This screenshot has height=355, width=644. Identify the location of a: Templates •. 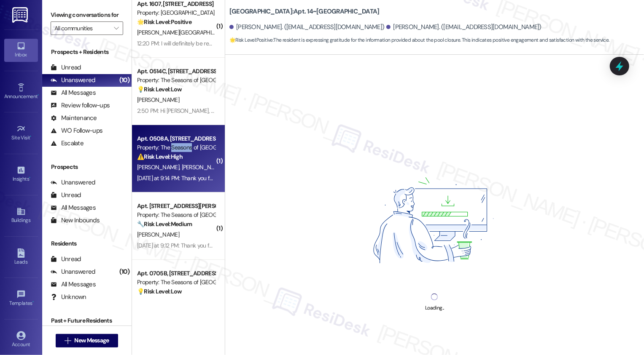
(21, 299).